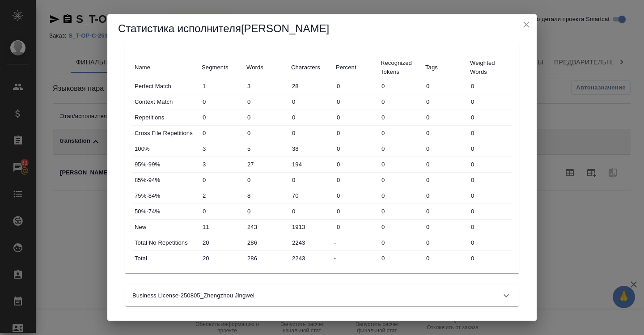 Image resolution: width=644 pixels, height=335 pixels. Describe the element at coordinates (221, 68) in the screenshot. I see `p: Segments` at that location.